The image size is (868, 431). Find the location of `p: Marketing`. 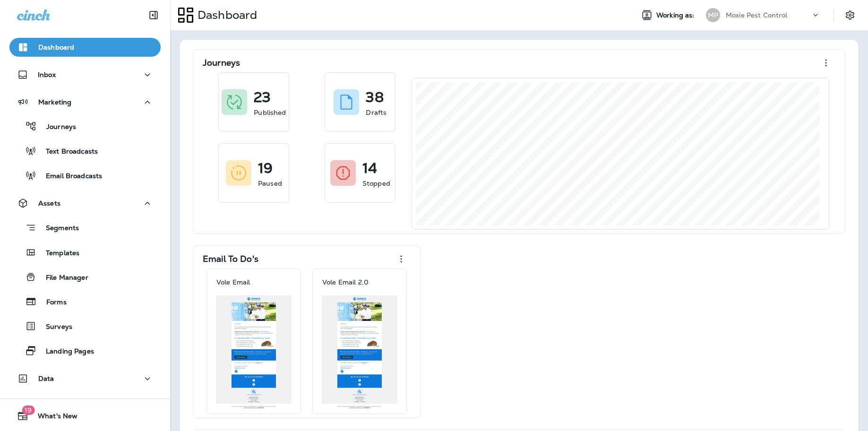

p: Marketing is located at coordinates (55, 102).